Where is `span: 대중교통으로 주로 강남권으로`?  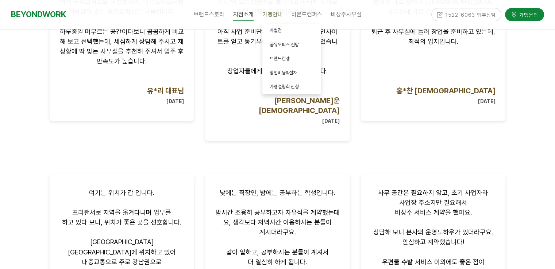
span: 대중교통으로 주로 강남권으로 is located at coordinates (122, 262).